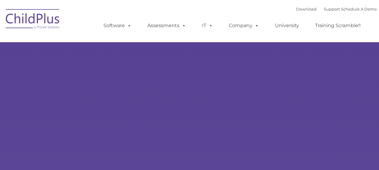  What do you see at coordinates (306, 9) in the screenshot?
I see `a: Download` at bounding box center [306, 9].